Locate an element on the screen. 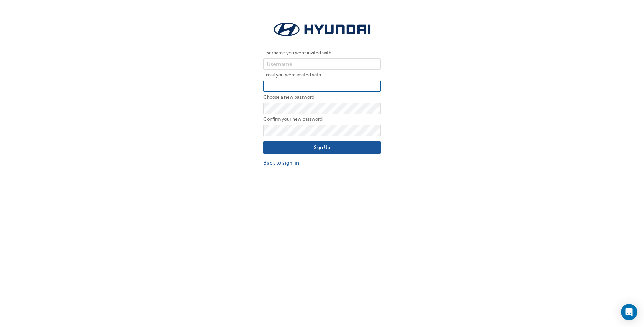  a: Back to sign-in is located at coordinates (322, 163).